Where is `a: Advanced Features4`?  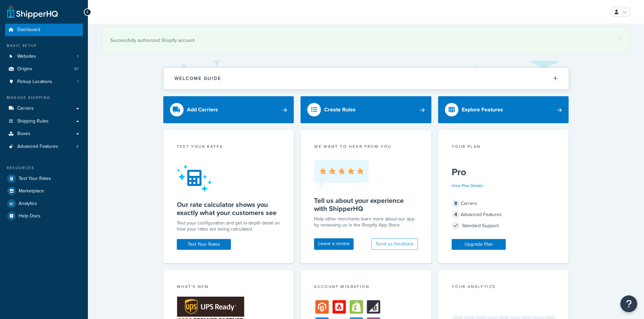 a: Advanced Features4 is located at coordinates (44, 146).